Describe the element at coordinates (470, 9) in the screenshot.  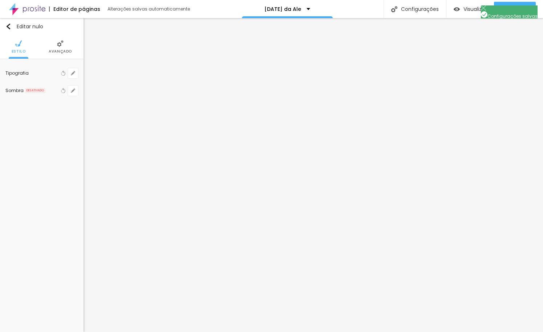
I see `button: Visualizar` at that location.